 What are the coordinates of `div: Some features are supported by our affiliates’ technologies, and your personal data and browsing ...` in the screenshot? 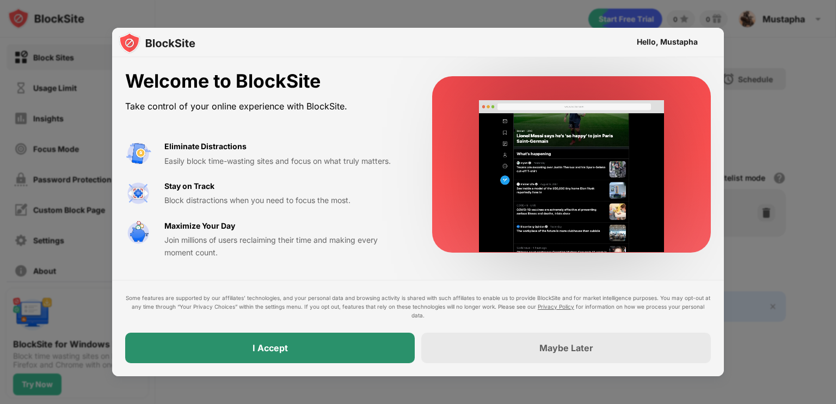 It's located at (418, 306).